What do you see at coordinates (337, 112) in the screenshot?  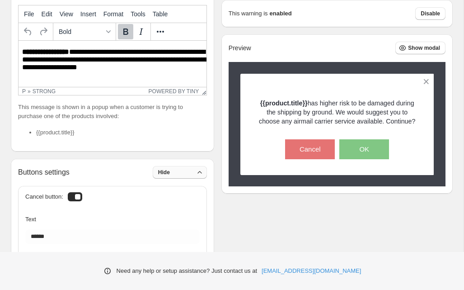 I see `p: has higher risk to be damaged during the shipping by ground. We would suggest you to choose any a...` at bounding box center [337, 112].